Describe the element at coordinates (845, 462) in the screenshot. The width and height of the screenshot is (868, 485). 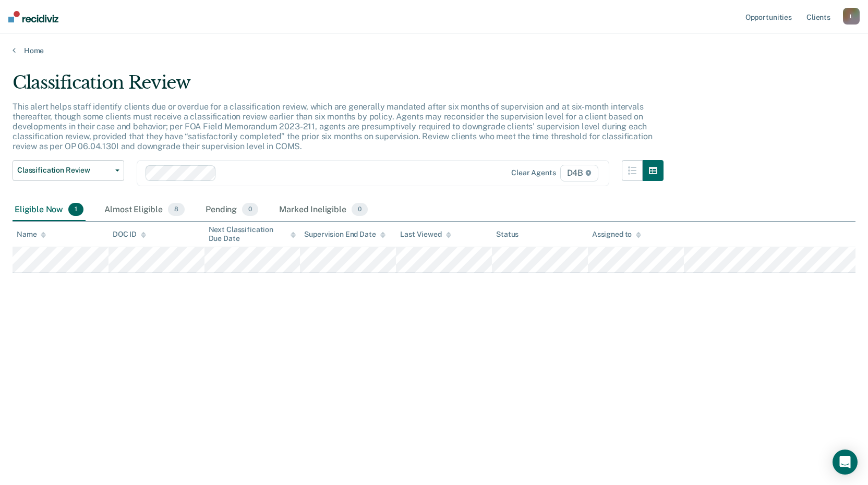
I see `div: Open Intercom Messenger` at that location.